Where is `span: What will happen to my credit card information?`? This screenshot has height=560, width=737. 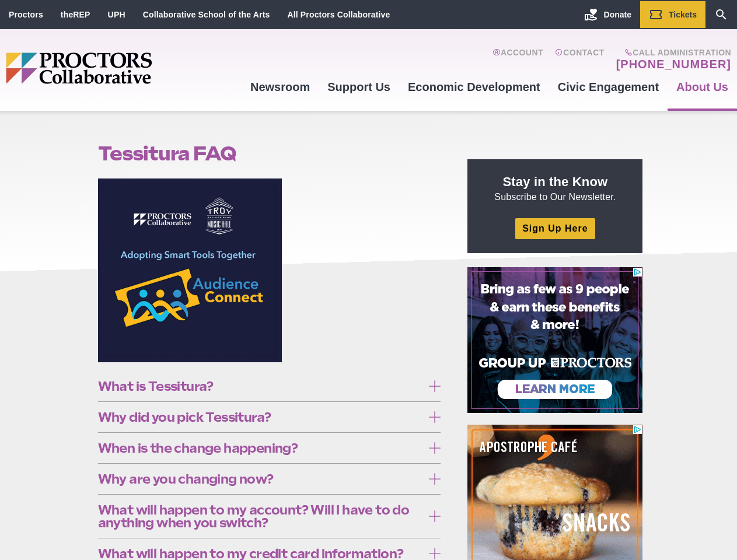 span: What will happen to my credit card information? is located at coordinates (260, 553).